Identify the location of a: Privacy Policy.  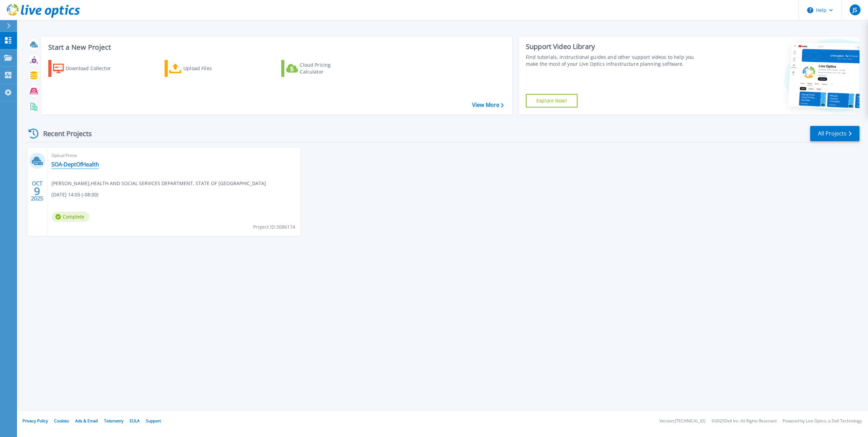
(35, 421).